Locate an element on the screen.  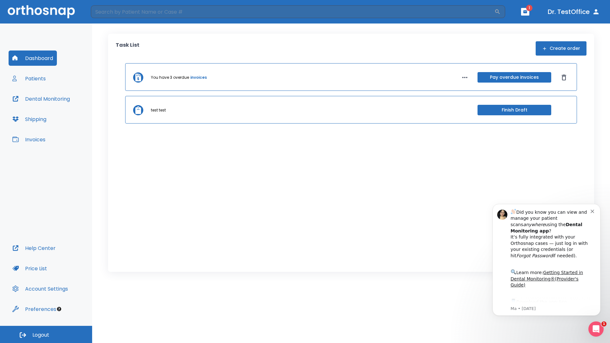
a: Getting Started in Dental Monitoring is located at coordinates (64, 80).